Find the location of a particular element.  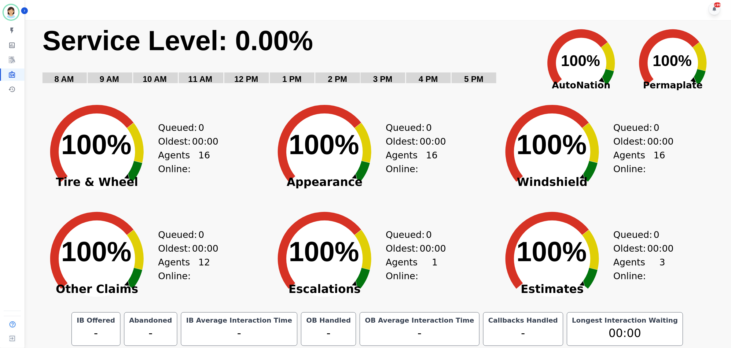

text: 9 AM is located at coordinates (109, 79).